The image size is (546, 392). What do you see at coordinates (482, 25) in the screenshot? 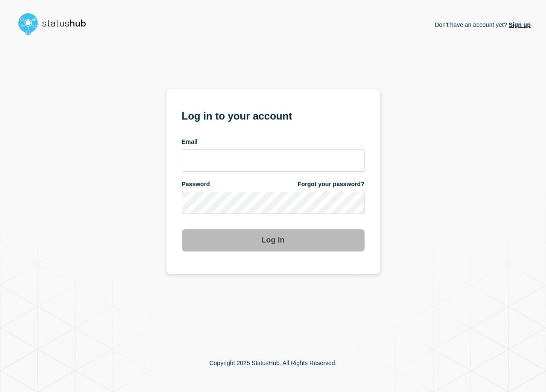
I see `p: Don't have an account yet?` at bounding box center [482, 25].